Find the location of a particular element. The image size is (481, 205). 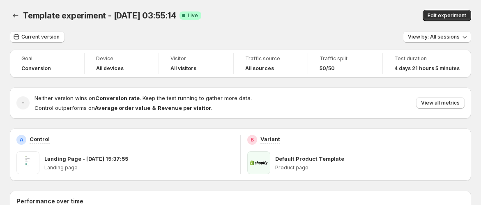

button: Current version is located at coordinates (37, 37).